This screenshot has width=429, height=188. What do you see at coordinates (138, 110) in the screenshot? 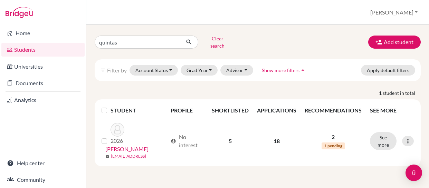
I see `th: STUDENT` at bounding box center [138, 110].